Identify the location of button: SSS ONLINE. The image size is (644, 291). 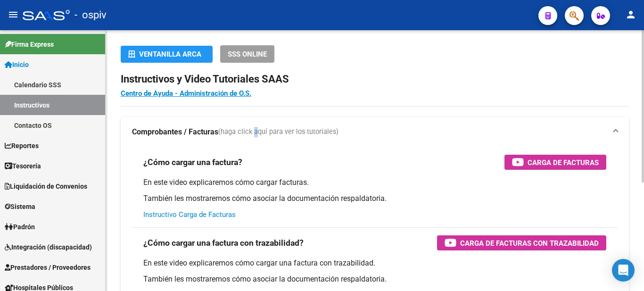
(247, 54).